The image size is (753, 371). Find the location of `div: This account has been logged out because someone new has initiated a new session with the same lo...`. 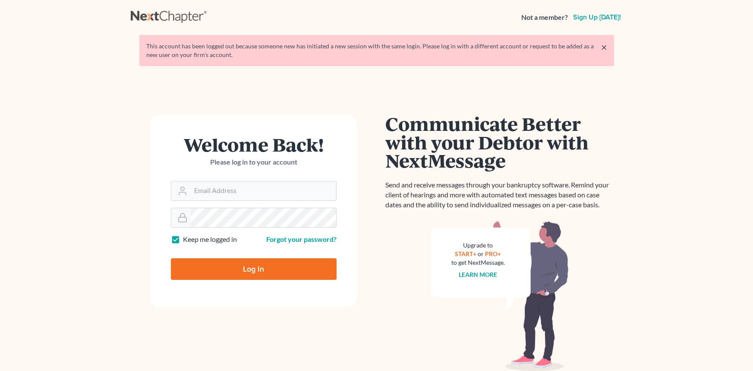

div: This account has been logged out because someone new has initiated a new session with the same lo... is located at coordinates (377, 50).